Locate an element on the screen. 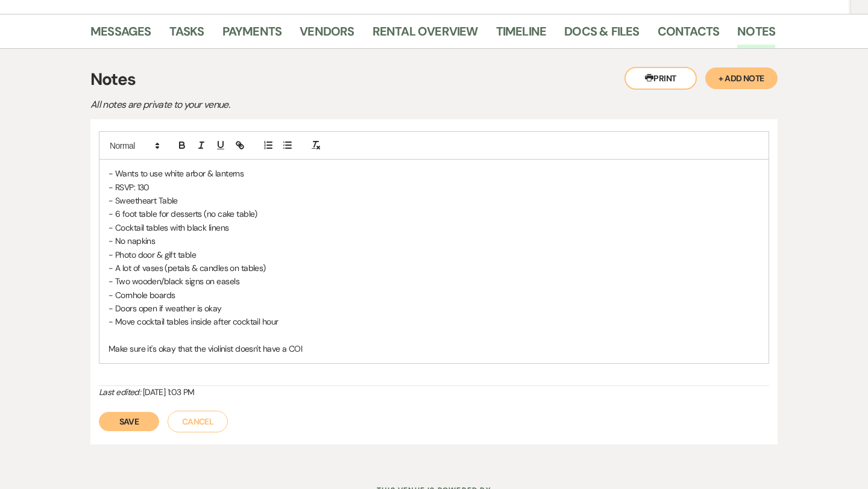  button: Save is located at coordinates (129, 422).